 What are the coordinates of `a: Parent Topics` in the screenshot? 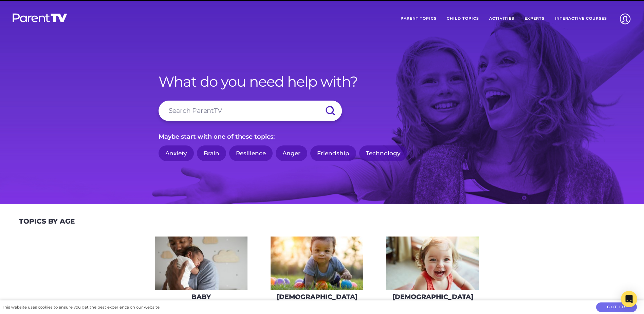 It's located at (418, 18).